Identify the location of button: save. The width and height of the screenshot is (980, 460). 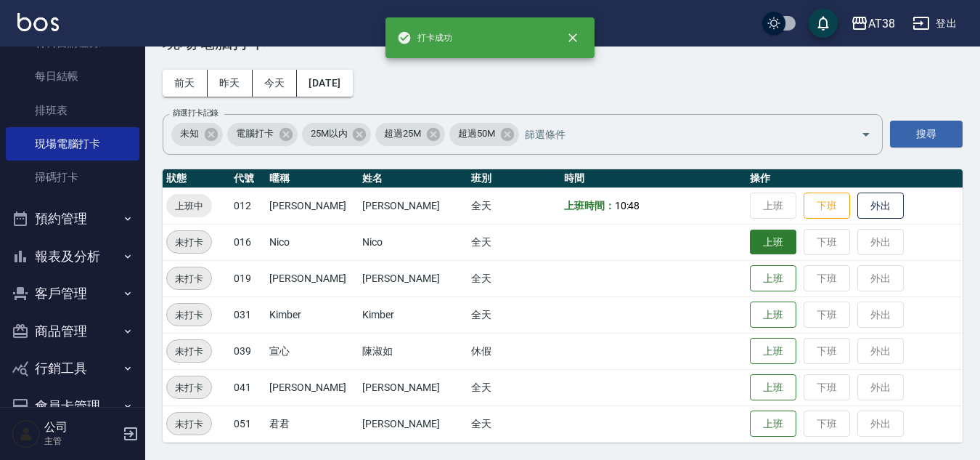
(823, 23).